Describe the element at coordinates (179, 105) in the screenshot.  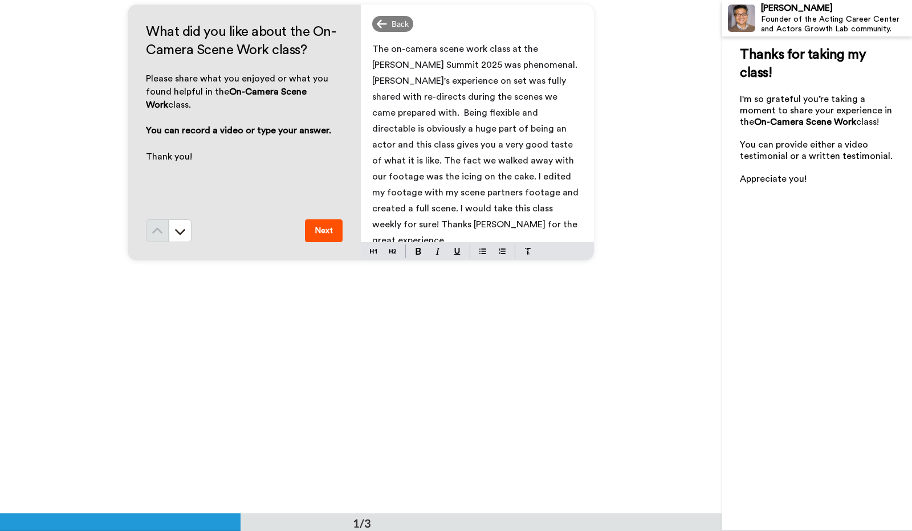
I see `span: class.` at that location.